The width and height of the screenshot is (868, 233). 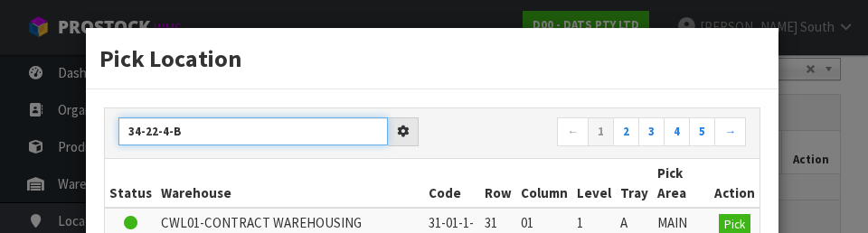 What do you see at coordinates (626, 132) in the screenshot?
I see `a: 2` at bounding box center [626, 132].